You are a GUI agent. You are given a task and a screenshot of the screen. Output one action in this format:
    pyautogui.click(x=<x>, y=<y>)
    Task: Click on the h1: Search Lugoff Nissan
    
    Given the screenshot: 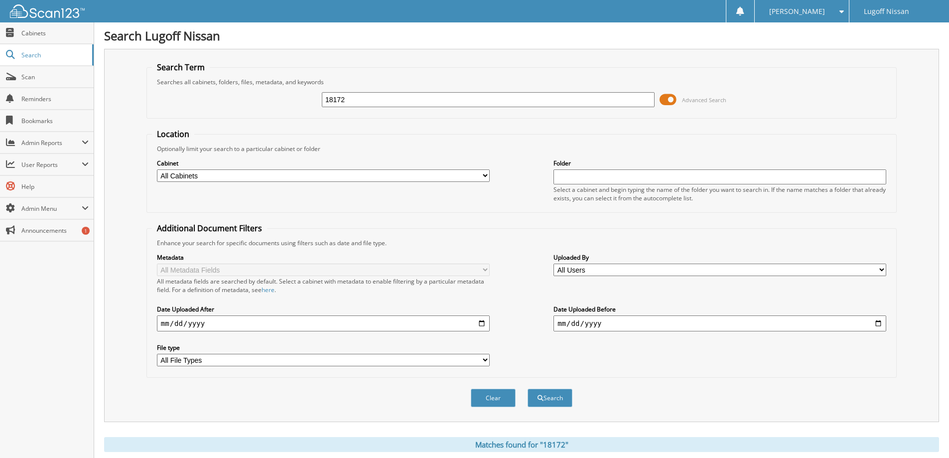 What is the action you would take?
    pyautogui.click(x=522, y=35)
    